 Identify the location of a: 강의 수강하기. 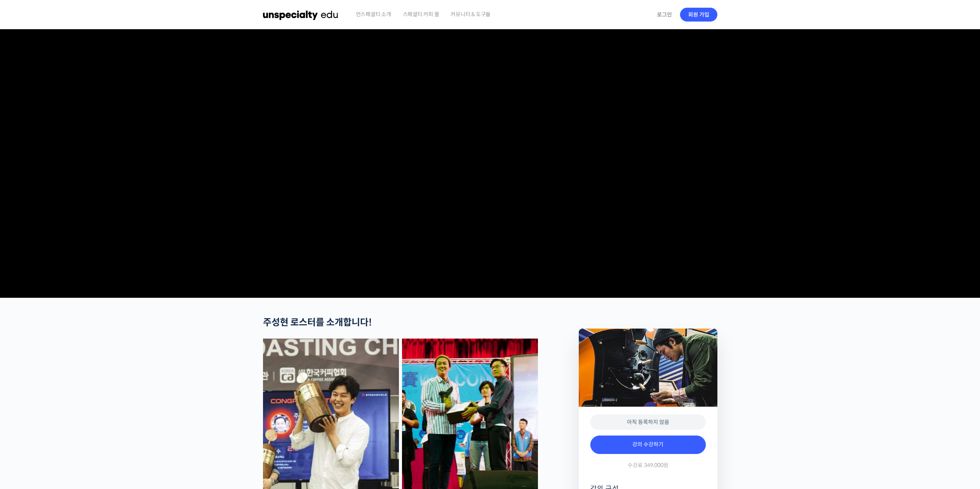
(648, 445).